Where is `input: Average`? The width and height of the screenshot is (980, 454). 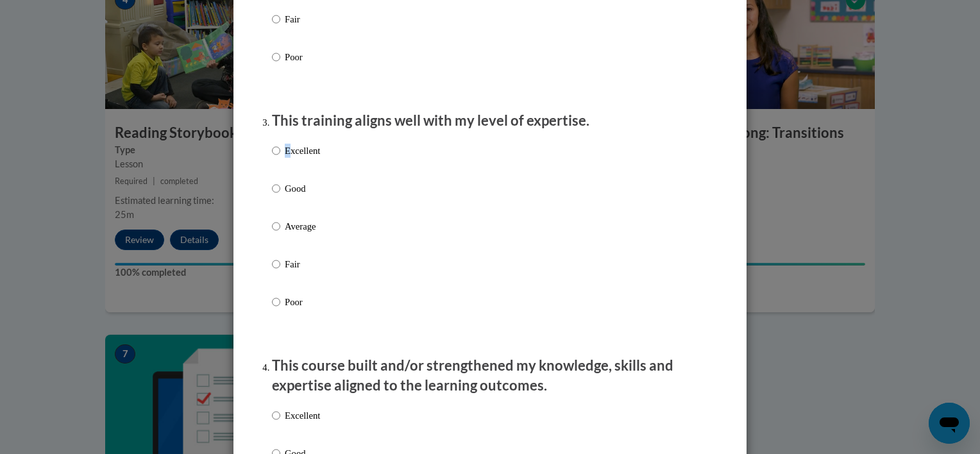 input: Average is located at coordinates (275, 226).